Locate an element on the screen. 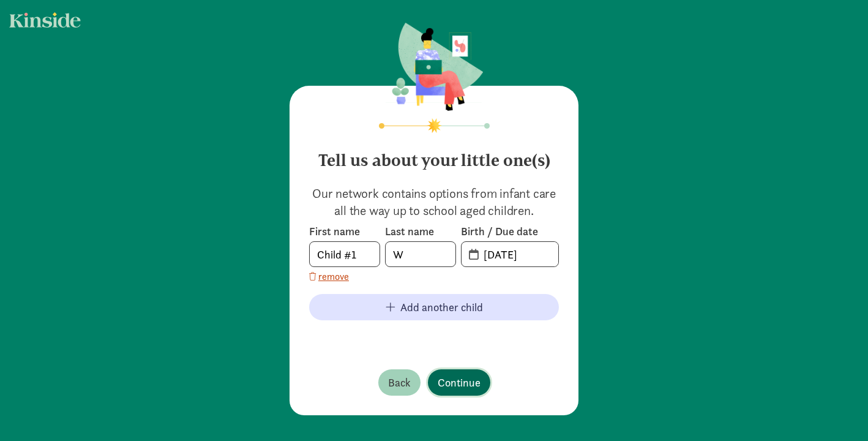  button: Continue is located at coordinates (459, 382).